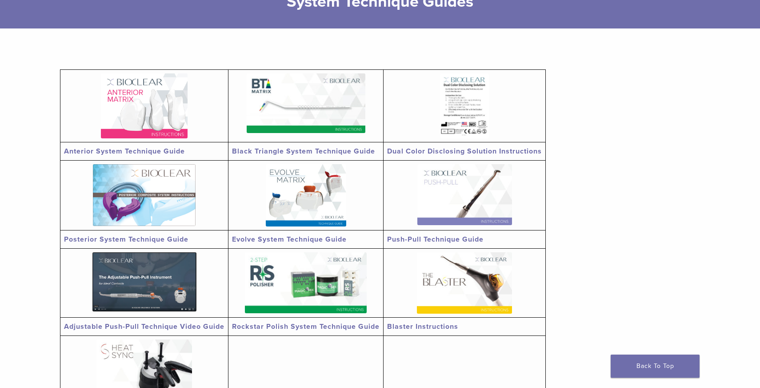 Image resolution: width=760 pixels, height=388 pixels. What do you see at coordinates (126, 239) in the screenshot?
I see `a: Posterior System Technique Guide` at bounding box center [126, 239].